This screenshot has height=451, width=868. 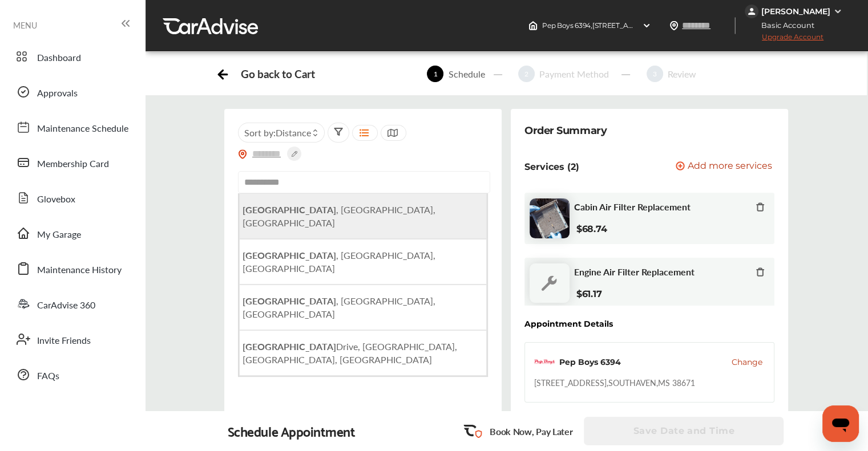 I want to click on img: location_vector.a44bc228.svg, so click(x=674, y=26).